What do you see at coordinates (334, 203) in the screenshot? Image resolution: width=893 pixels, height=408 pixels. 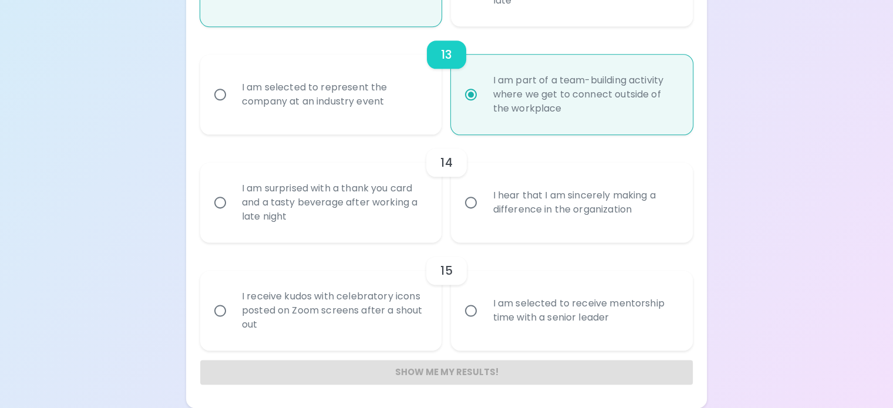 I see `div: I am surprised with a thank you card and a tasty beverage after working a late night` at bounding box center [334, 203].